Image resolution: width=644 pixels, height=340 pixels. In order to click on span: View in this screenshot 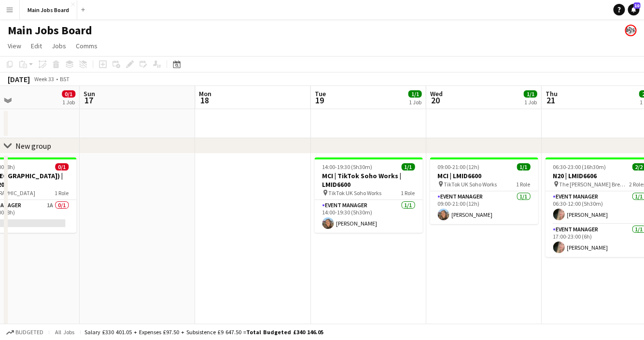, I will do `click(15, 46)`.